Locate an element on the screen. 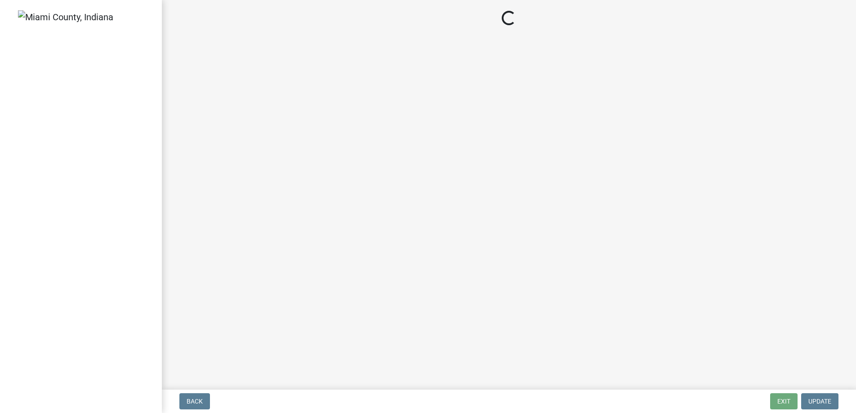 This screenshot has width=856, height=413. button: Update is located at coordinates (819, 401).